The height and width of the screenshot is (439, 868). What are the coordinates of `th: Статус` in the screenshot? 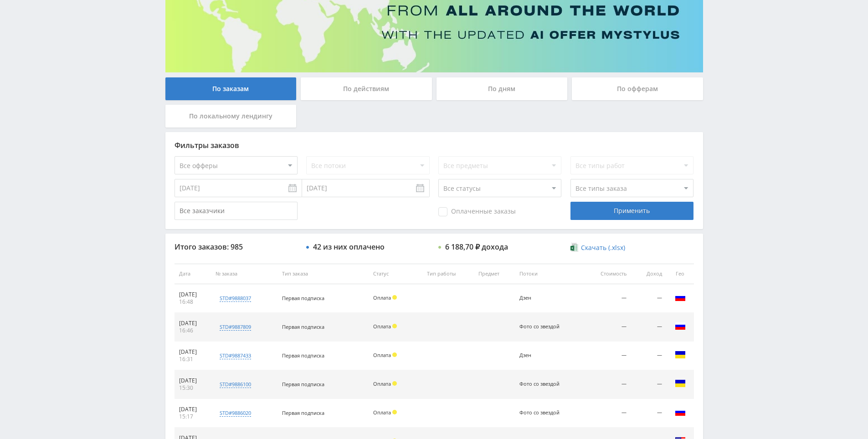 It's located at (395, 274).